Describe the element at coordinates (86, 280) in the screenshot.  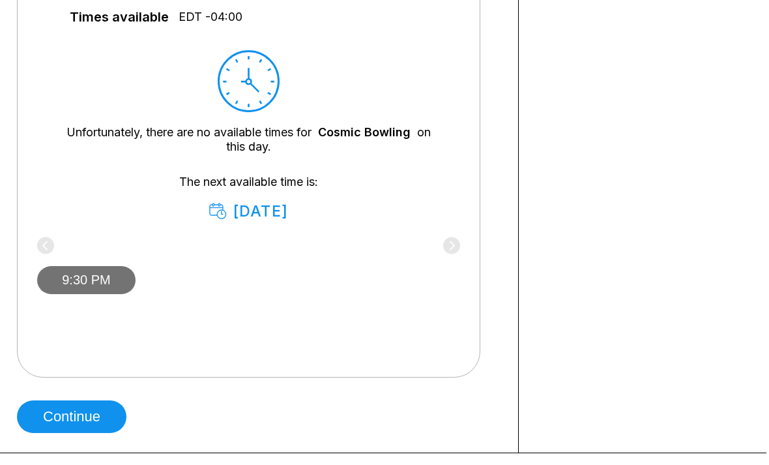
I see `button: 9:30 PM` at that location.